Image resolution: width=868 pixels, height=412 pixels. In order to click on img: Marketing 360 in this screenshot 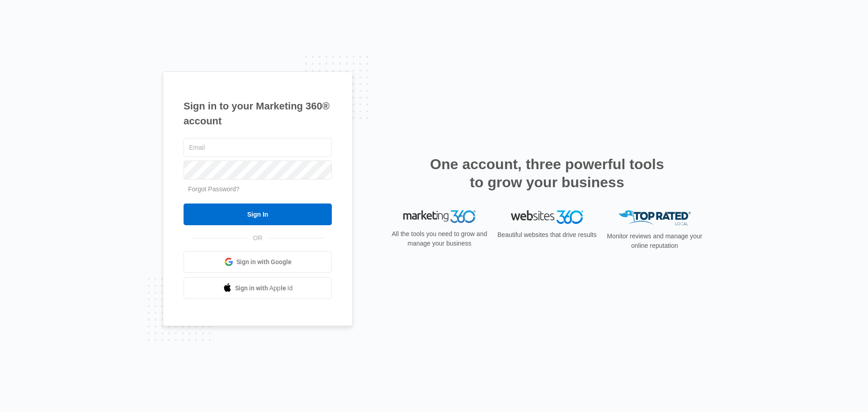, I will do `click(440, 217)`.